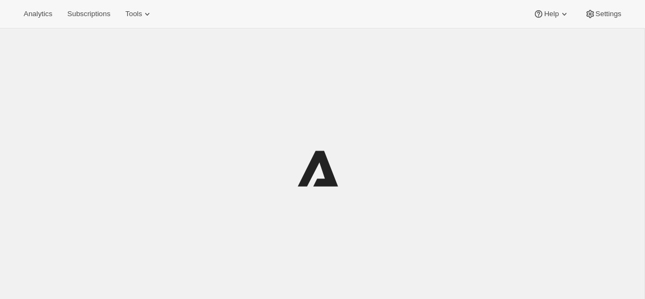 The width and height of the screenshot is (645, 299). Describe the element at coordinates (609, 14) in the screenshot. I see `span: Settings` at that location.